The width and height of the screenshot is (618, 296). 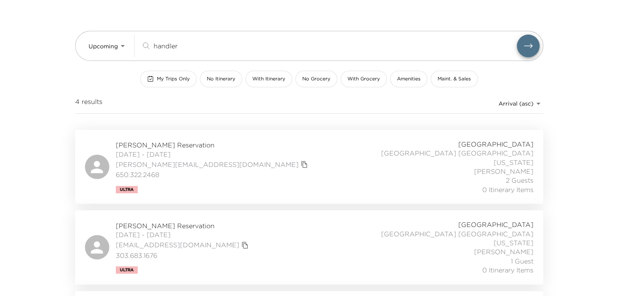 I want to click on span: 2 Guests, so click(x=519, y=180).